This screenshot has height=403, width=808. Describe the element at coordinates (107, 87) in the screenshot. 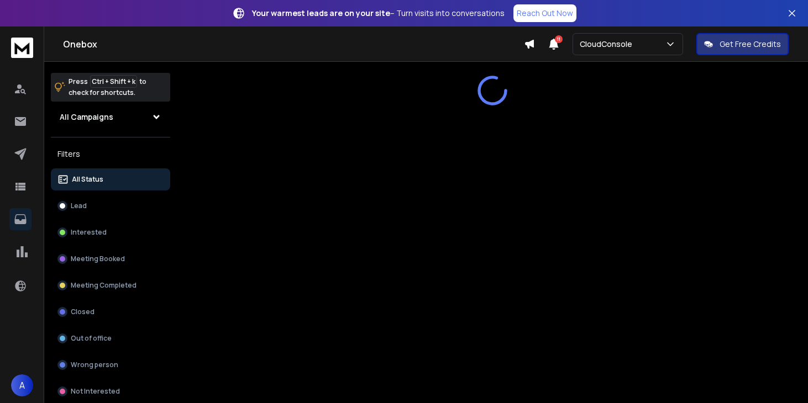

I see `p: Press to check for shortcuts.` at that location.